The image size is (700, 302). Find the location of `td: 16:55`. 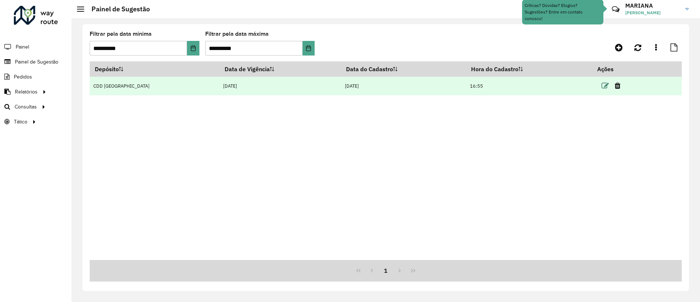

td: 16:55 is located at coordinates (530, 86).